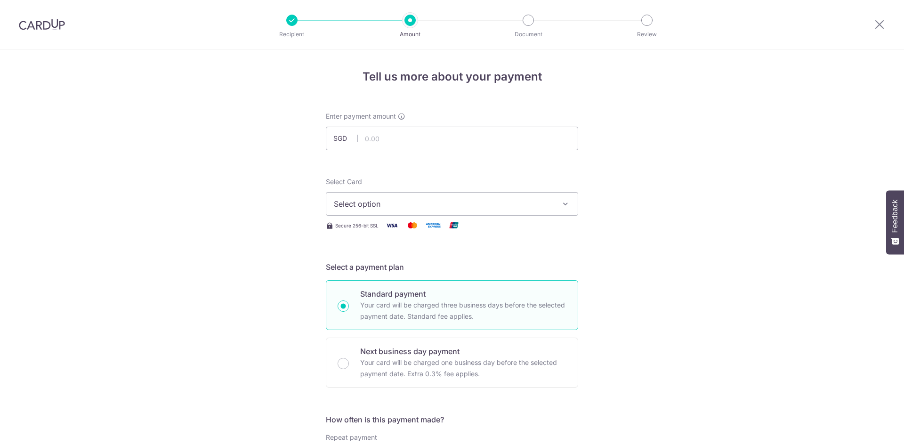 The image size is (904, 445). I want to click on span: SGD, so click(345, 138).